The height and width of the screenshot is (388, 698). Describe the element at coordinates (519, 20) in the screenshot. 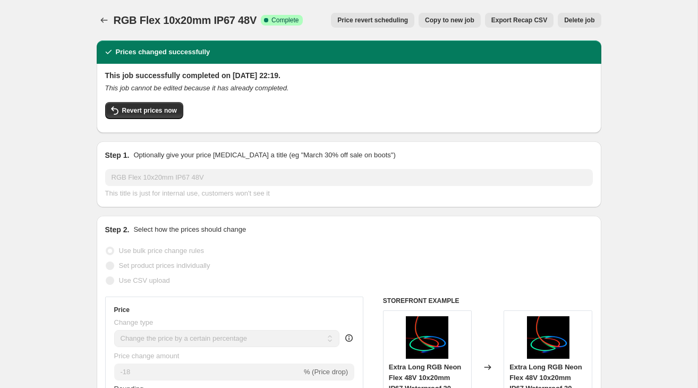

I see `span: Export Recap CSV` at that location.